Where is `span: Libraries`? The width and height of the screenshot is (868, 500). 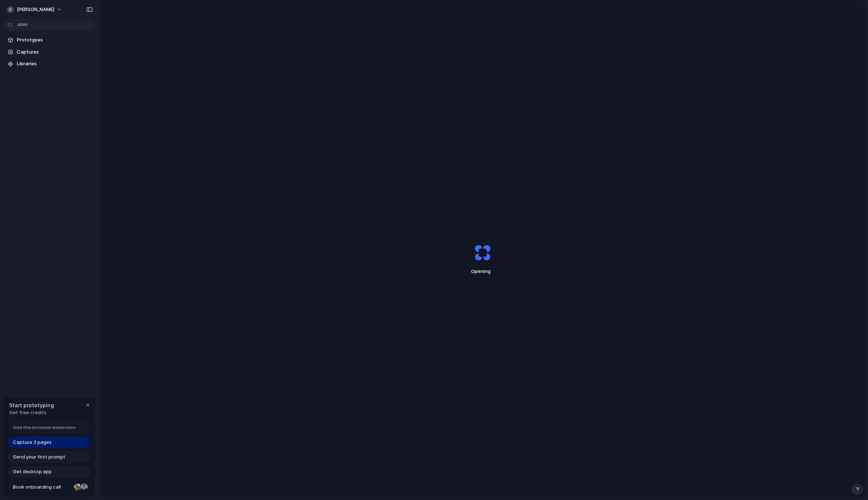
span: Libraries is located at coordinates (55, 64).